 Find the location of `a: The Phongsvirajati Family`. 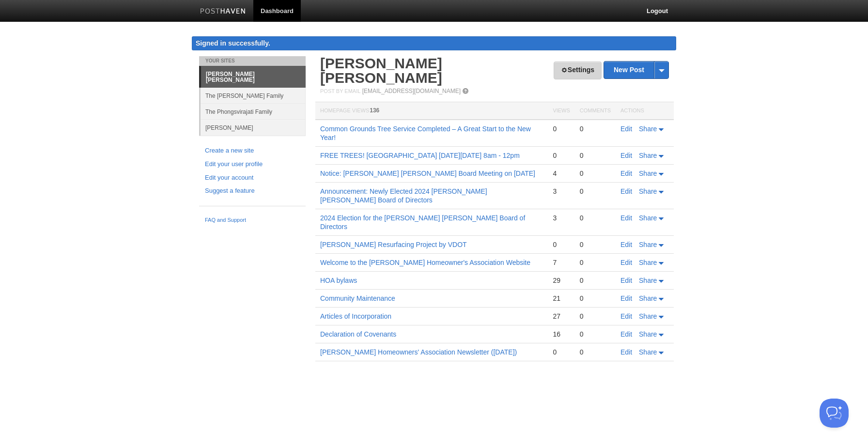

a: The Phongsvirajati Family is located at coordinates (253, 111).